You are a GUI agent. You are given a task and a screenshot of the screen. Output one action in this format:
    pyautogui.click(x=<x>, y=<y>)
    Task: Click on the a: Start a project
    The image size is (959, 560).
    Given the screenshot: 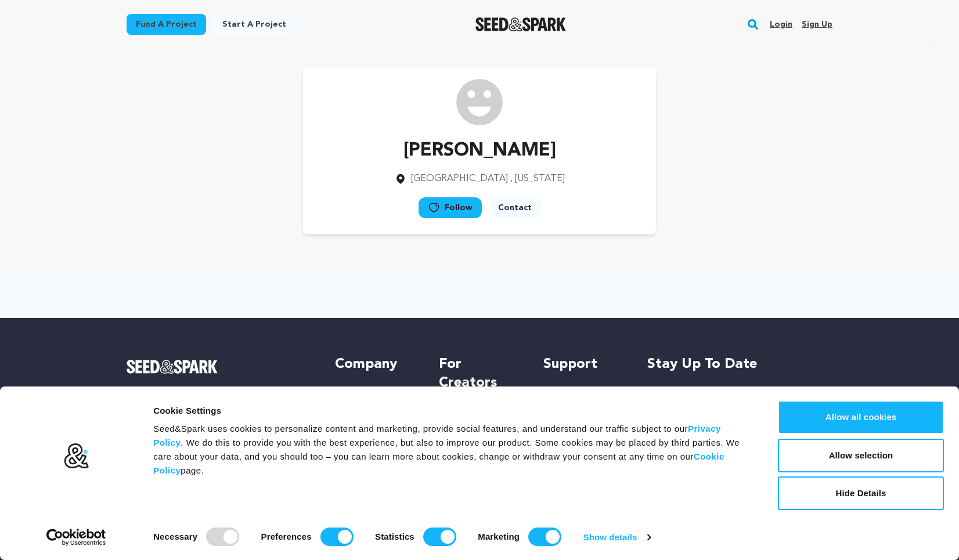 What is the action you would take?
    pyautogui.click(x=254, y=25)
    